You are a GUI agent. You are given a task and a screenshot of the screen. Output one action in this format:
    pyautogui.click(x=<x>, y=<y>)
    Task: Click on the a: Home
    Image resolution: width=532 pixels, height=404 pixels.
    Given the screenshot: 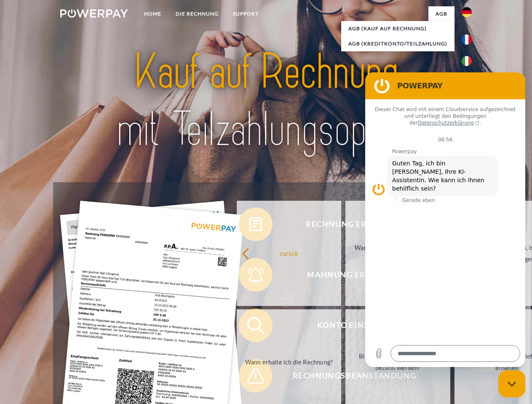 What is the action you would take?
    pyautogui.click(x=153, y=14)
    